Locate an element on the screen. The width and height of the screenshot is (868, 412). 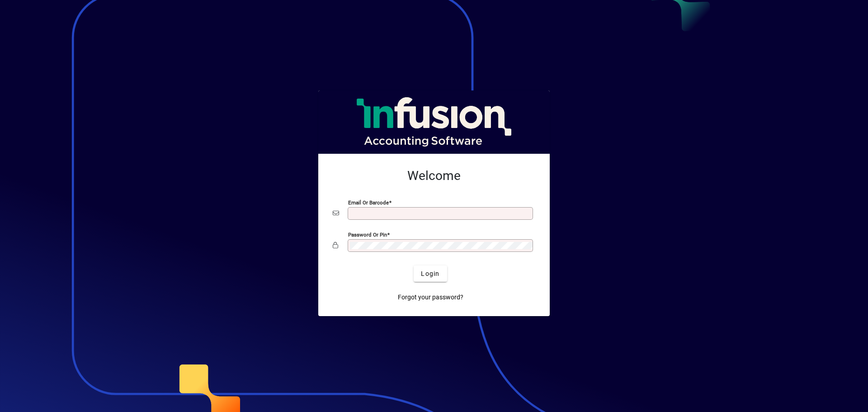
h2: Welcome is located at coordinates (434, 176).